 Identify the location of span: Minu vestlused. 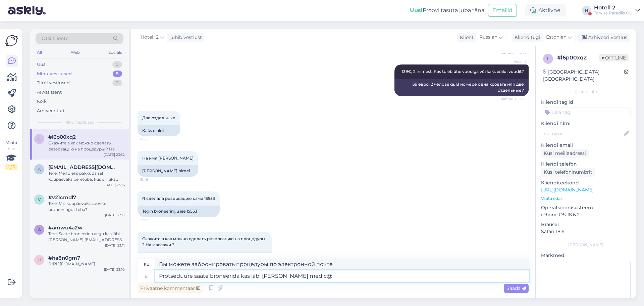
(79, 123).